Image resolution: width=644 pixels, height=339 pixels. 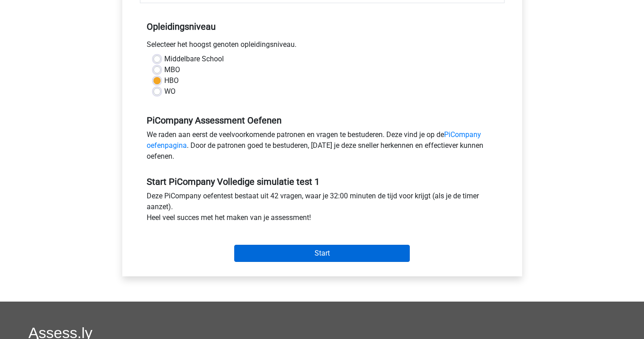 I want to click on label: HBO, so click(x=171, y=81).